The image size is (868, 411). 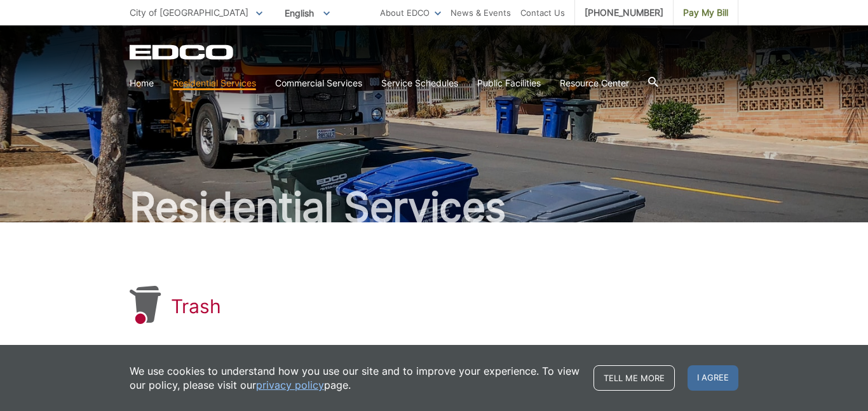 What do you see at coordinates (142, 83) in the screenshot?
I see `a: Home` at bounding box center [142, 83].